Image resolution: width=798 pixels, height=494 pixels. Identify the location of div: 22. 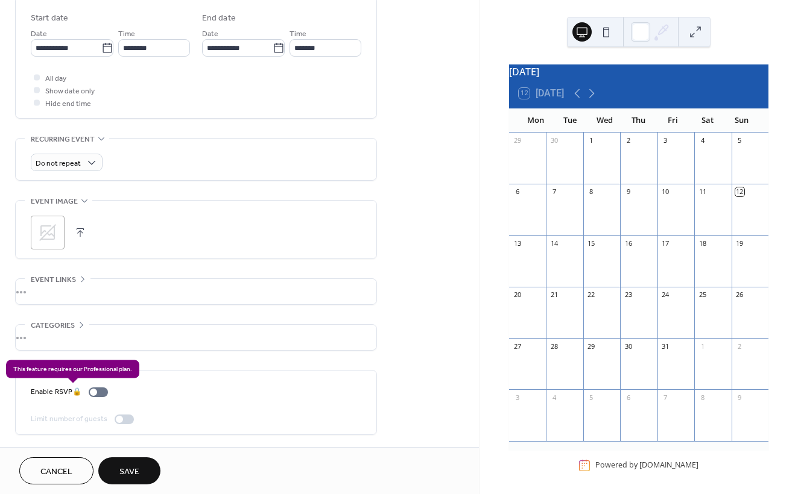
(591, 295).